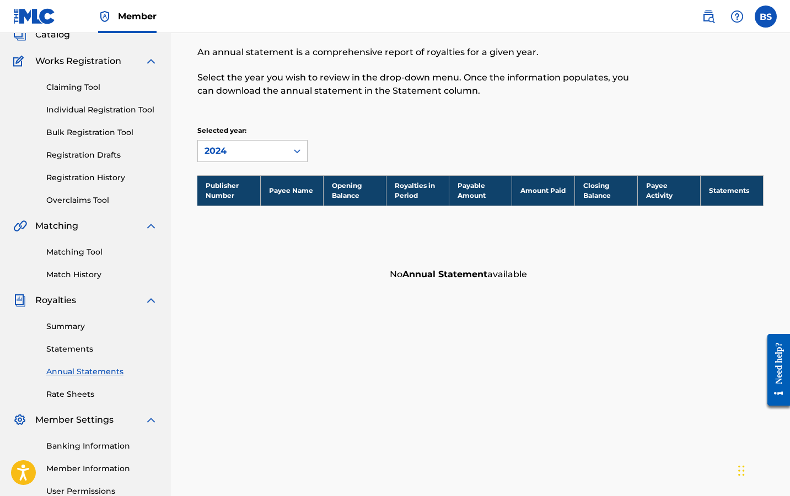 This screenshot has width=790, height=496. Describe the element at coordinates (709, 17) in the screenshot. I see `a: Public Search` at that location.